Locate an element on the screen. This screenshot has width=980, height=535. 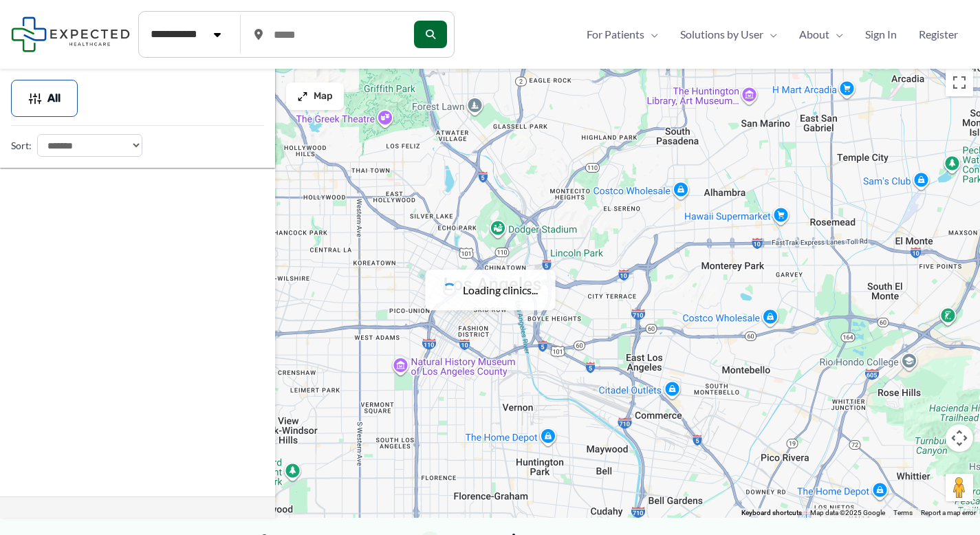
button: All is located at coordinates (44, 98).